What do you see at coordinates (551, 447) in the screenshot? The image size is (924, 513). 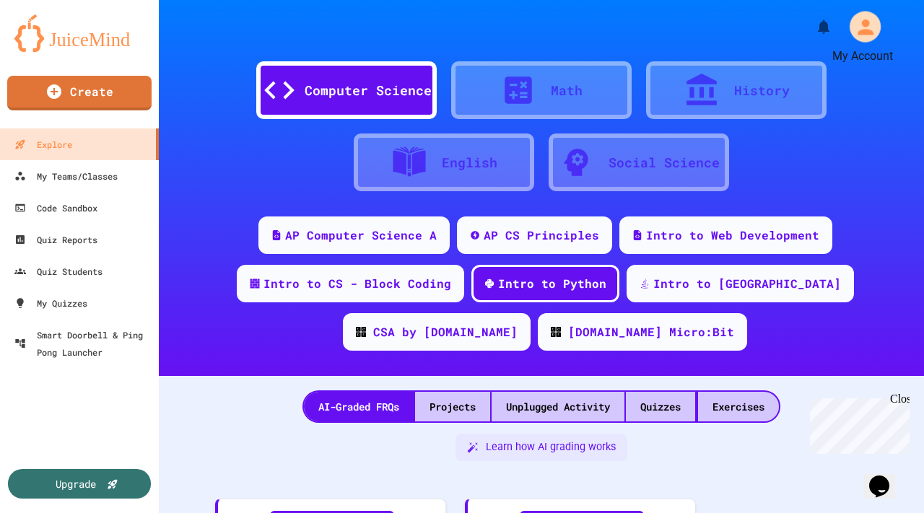 I see `span: Learn how AI grading works` at bounding box center [551, 447].